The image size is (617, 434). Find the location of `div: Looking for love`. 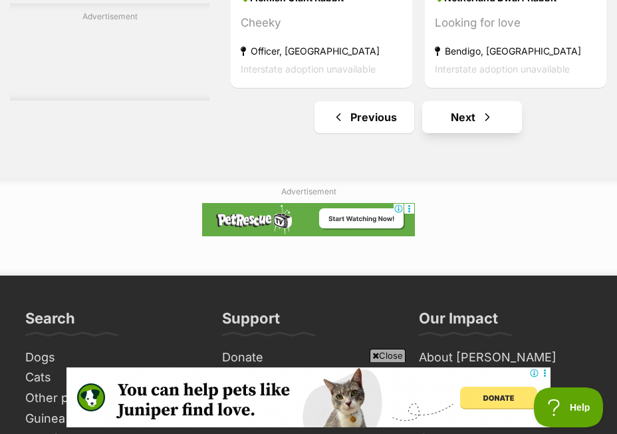

div: Looking for love is located at coordinates (516, 23).